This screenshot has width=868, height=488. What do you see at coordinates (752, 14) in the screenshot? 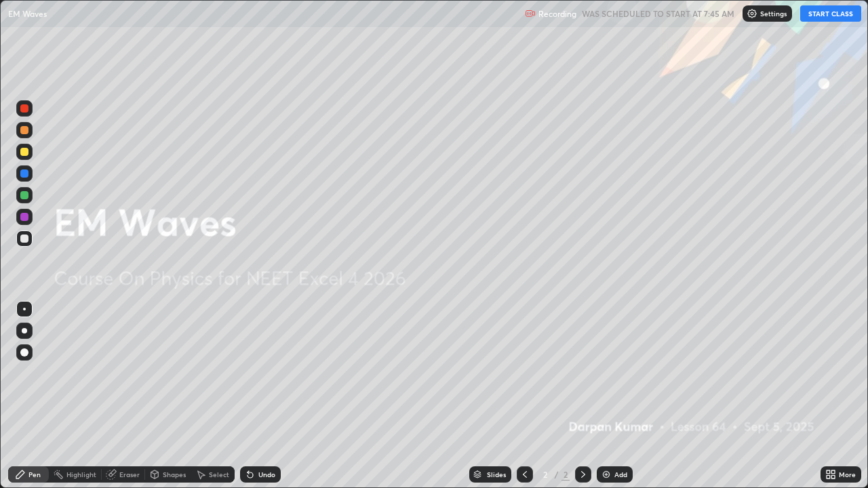
I see `img: class-settings-icons` at bounding box center [752, 14].